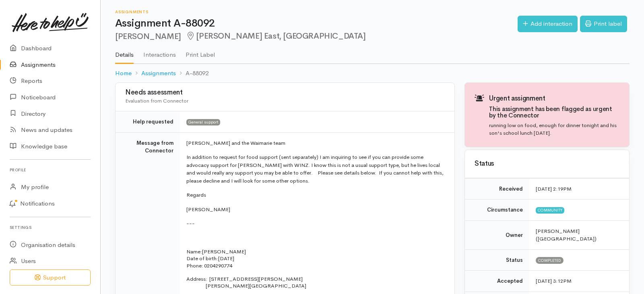 This screenshot has width=644, height=294. What do you see at coordinates (316, 12) in the screenshot?
I see `h6: Assignments` at bounding box center [316, 12].